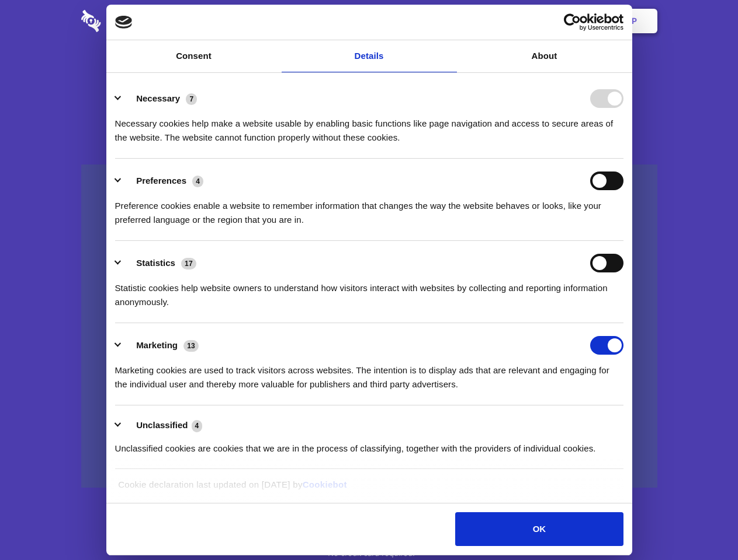  Describe the element at coordinates (194, 56) in the screenshot. I see `a: Consent` at that location.